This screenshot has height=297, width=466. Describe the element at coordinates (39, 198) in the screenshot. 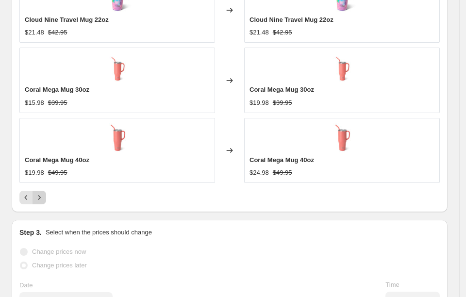

I see `button: Next` at that location.